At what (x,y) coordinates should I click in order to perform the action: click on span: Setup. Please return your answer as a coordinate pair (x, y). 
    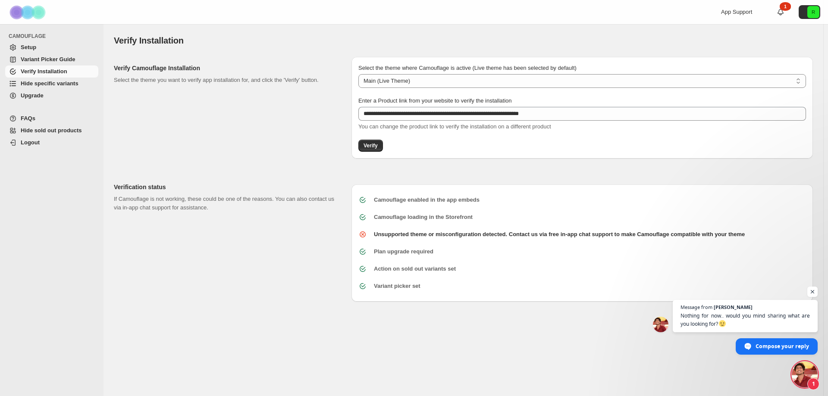
    Looking at the image, I should click on (28, 47).